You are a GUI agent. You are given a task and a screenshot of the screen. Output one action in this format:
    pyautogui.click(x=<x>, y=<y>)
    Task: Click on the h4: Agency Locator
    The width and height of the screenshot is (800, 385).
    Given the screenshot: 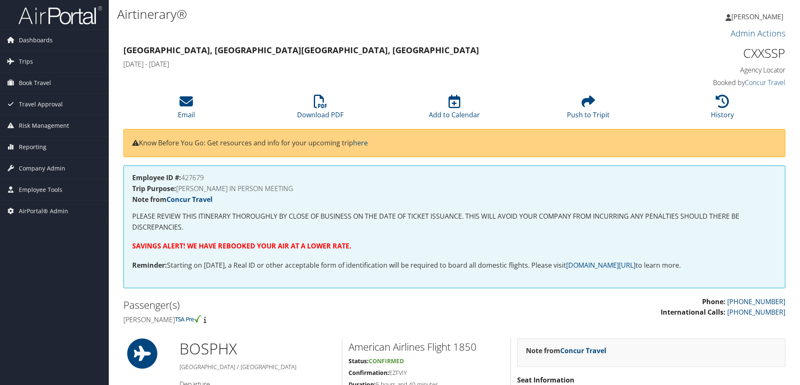 What is the action you would take?
    pyautogui.click(x=707, y=70)
    